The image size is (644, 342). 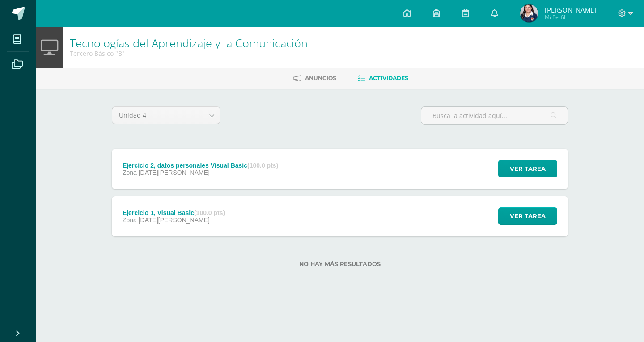 I want to click on label: No hay más resultados, so click(x=340, y=264).